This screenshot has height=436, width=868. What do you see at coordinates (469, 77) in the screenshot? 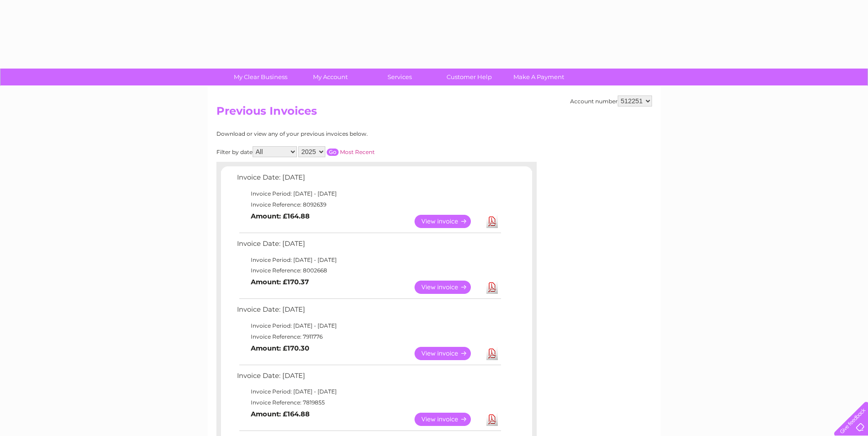
I see `a: Customer Help` at bounding box center [469, 77].